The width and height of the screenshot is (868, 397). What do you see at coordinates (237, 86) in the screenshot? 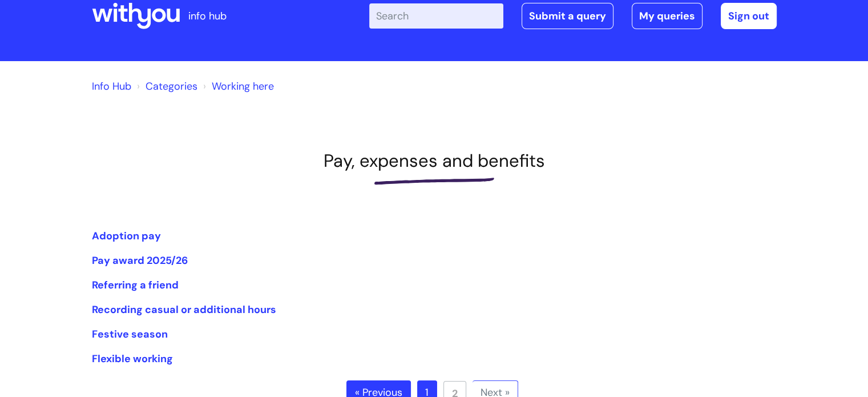
I see `li: Working here` at bounding box center [237, 86].